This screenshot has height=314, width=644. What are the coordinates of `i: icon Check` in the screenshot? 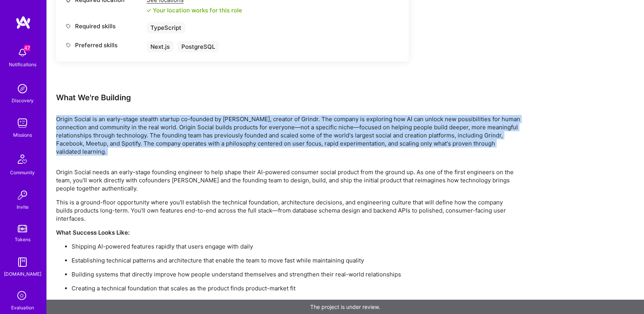 It's located at (149, 10).